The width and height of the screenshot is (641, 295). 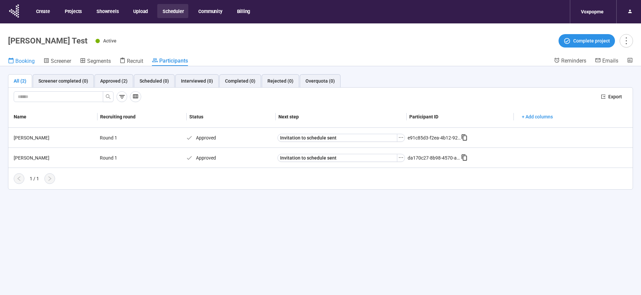 I want to click on button: Create, so click(x=43, y=11).